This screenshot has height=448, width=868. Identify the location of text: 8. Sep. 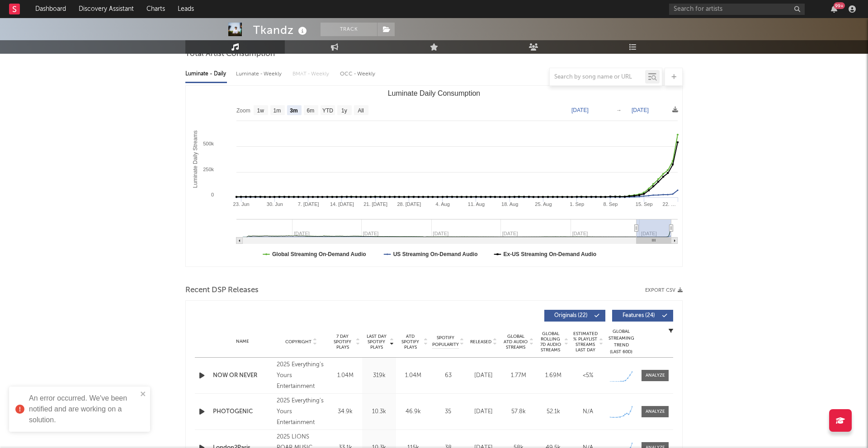
(611, 204).